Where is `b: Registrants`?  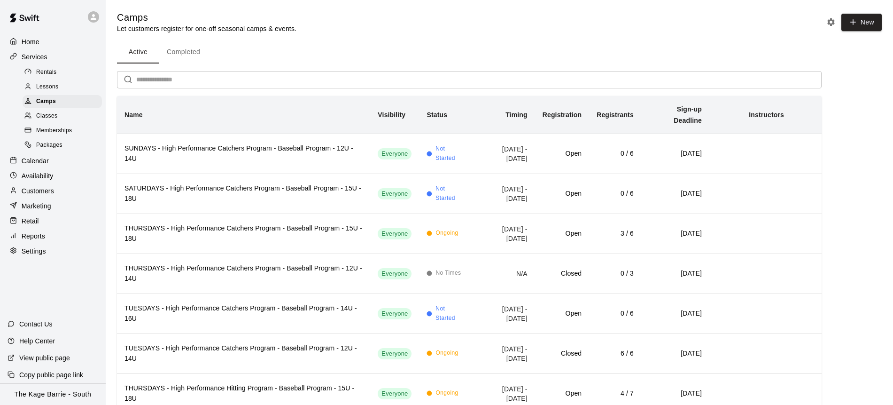
b: Registrants is located at coordinates (615, 115).